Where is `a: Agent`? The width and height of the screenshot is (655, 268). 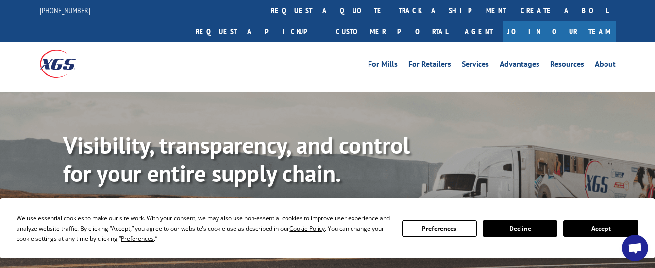 a: Agent is located at coordinates (479, 31).